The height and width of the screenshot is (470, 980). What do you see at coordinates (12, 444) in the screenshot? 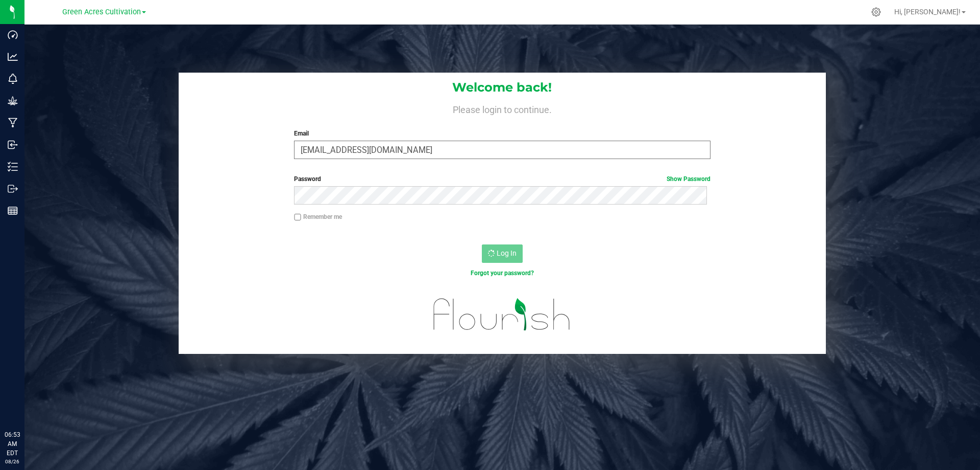
I see `p: 06:53 AM EDT` at bounding box center [12, 444].